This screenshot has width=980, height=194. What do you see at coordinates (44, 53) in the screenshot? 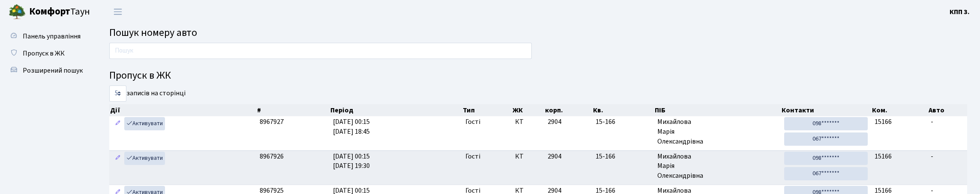
I see `span: Пропуск в ЖК` at bounding box center [44, 53].